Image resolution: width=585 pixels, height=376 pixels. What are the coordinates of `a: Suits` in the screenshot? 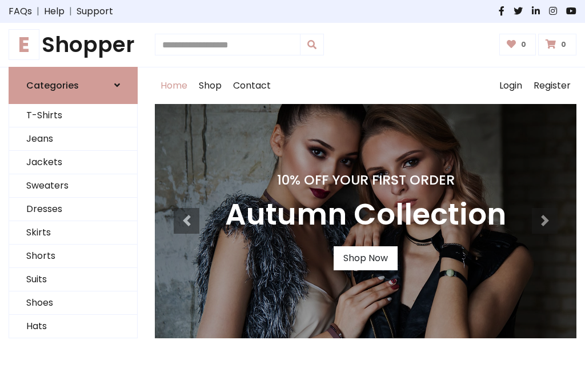 It's located at (73, 280).